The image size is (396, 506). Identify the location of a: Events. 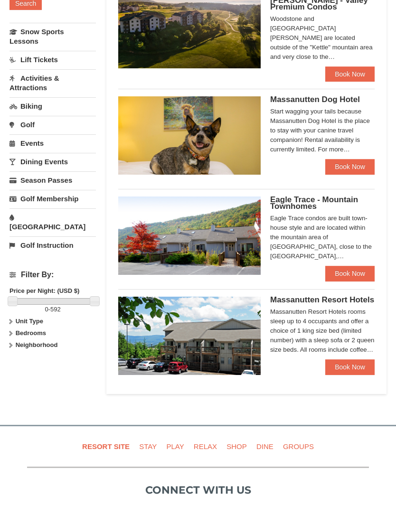
(53, 143).